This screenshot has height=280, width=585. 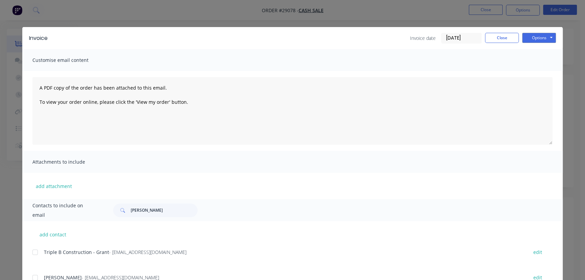 I want to click on button: edit, so click(x=538, y=252).